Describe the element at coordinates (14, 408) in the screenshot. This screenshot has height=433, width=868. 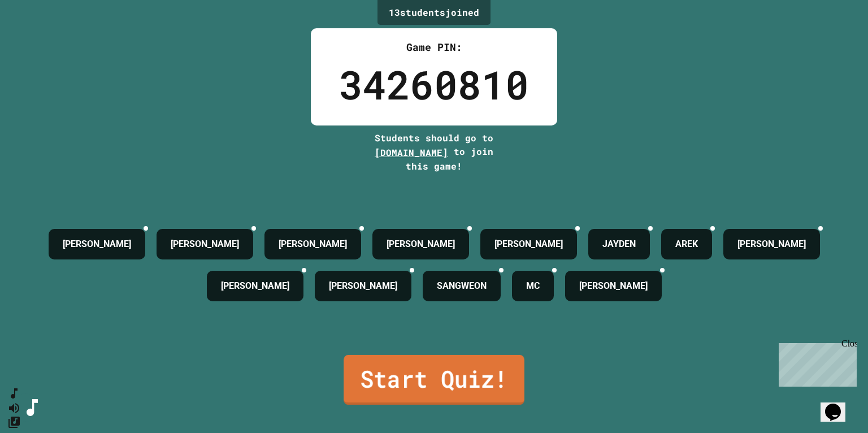
I see `button: Mute music` at that location.